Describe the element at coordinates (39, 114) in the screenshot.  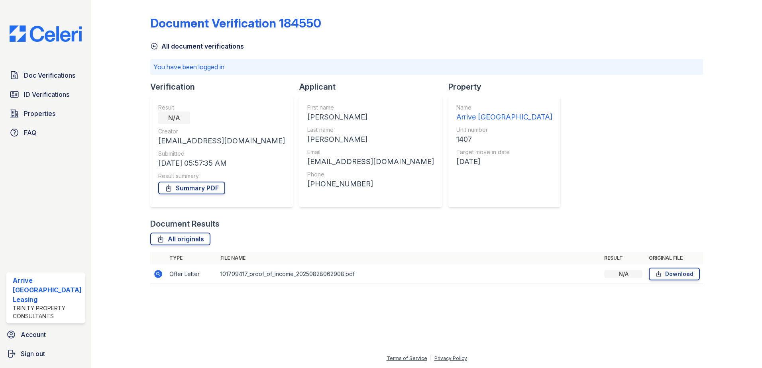
I see `span: Properties` at that location.